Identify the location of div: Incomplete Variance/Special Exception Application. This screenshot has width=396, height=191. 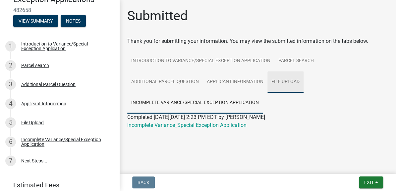
(65, 142).